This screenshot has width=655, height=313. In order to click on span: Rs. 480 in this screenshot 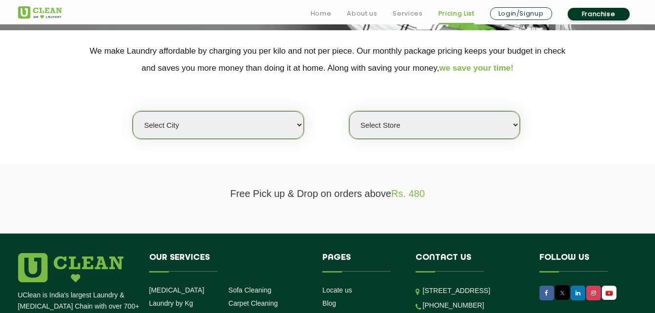, I will do `click(408, 194)`.